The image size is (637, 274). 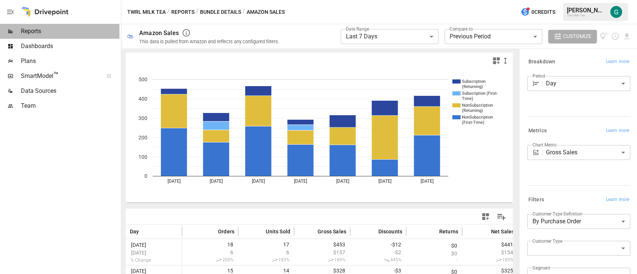 What do you see at coordinates (616, 12) in the screenshot?
I see `button: Gordon Hagedorn` at bounding box center [616, 12].